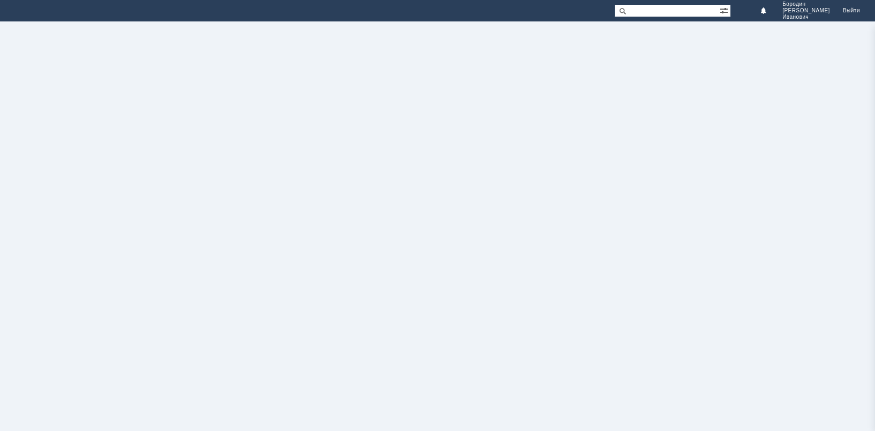 The height and width of the screenshot is (431, 875). I want to click on img: logo, so click(17, 11).